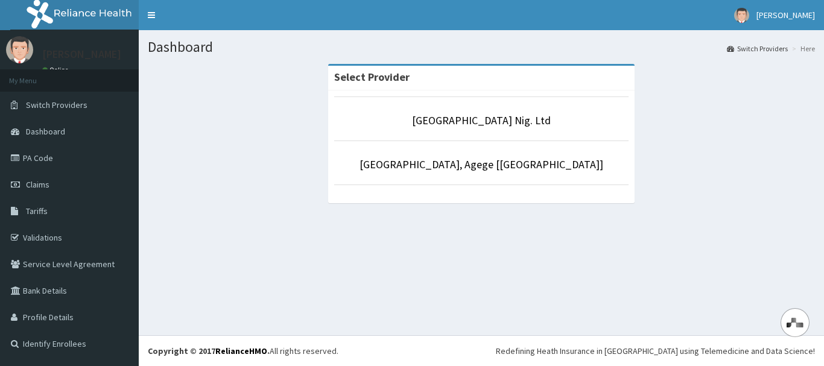 The image size is (824, 366). I want to click on img: svg+xml,%3Csvg%20xmlns%3D%22http%3A%2F%2Fwww.w3.org%2F2000%2Fsvg%22%20width%3D%2228%22%20height%3..., so click(795, 323).